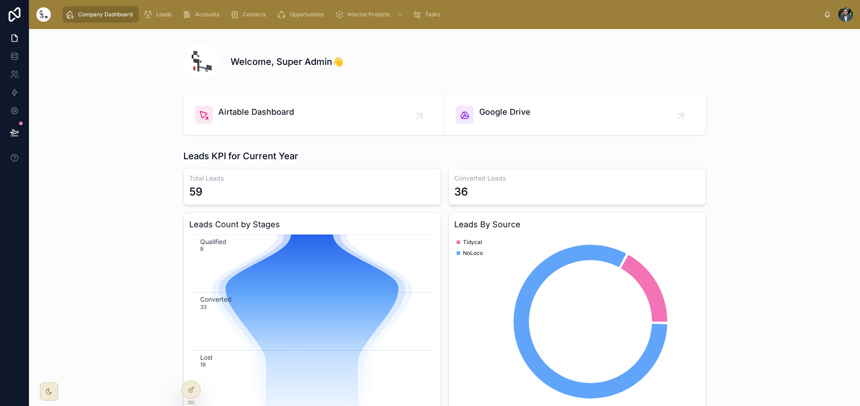  What do you see at coordinates (202, 249) in the screenshot?
I see `text: 8` at bounding box center [202, 249].